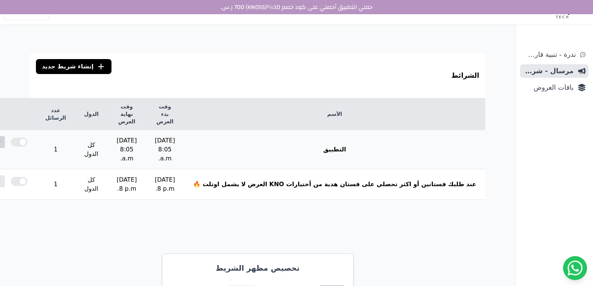 This screenshot has height=286, width=593. I want to click on h3: الشرائط, so click(465, 76).